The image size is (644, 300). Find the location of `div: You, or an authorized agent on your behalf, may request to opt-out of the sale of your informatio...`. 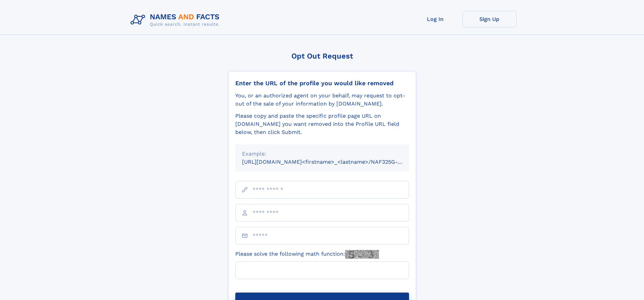

div: You, or an authorized agent on your behalf, may request to opt-out of the sale of your informatio... is located at coordinates (322, 100).